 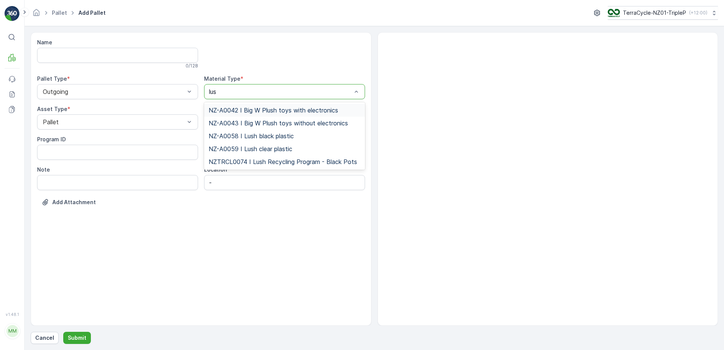 I want to click on label: Pallet Type, so click(x=52, y=78).